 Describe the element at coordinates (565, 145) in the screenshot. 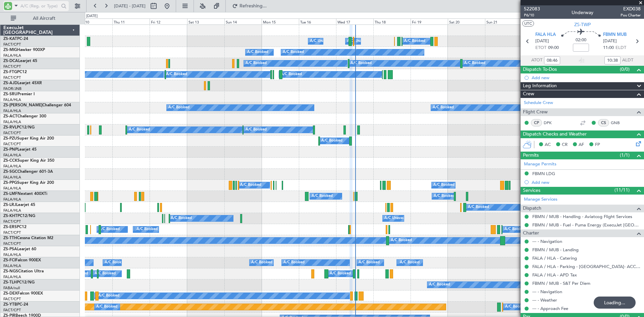

I see `span: CR` at that location.